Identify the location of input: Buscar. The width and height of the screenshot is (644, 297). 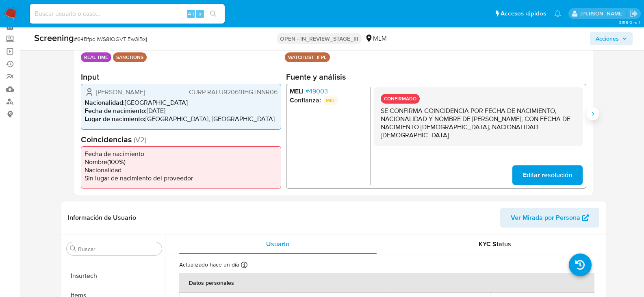
(118, 249).